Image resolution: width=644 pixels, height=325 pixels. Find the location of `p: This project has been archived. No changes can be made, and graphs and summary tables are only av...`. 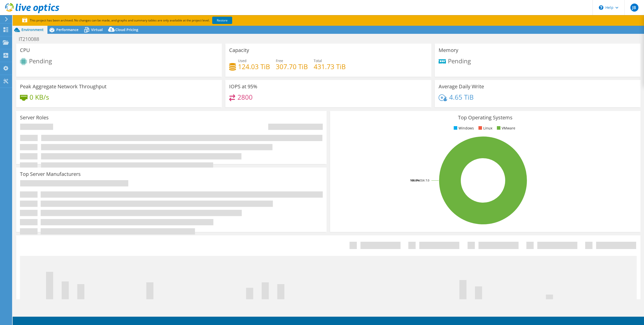

p: This project has been archived. No changes can be made, and graphs and summary tables are only av... is located at coordinates (146, 20).